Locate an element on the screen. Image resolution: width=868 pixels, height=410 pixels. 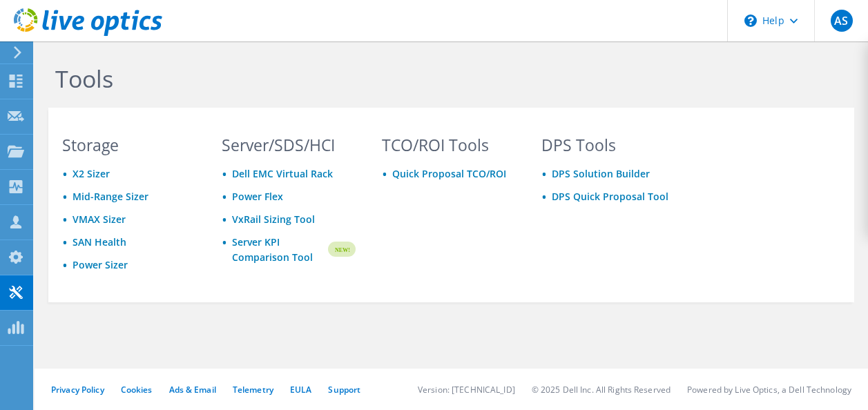
a: Support is located at coordinates (344, 390).